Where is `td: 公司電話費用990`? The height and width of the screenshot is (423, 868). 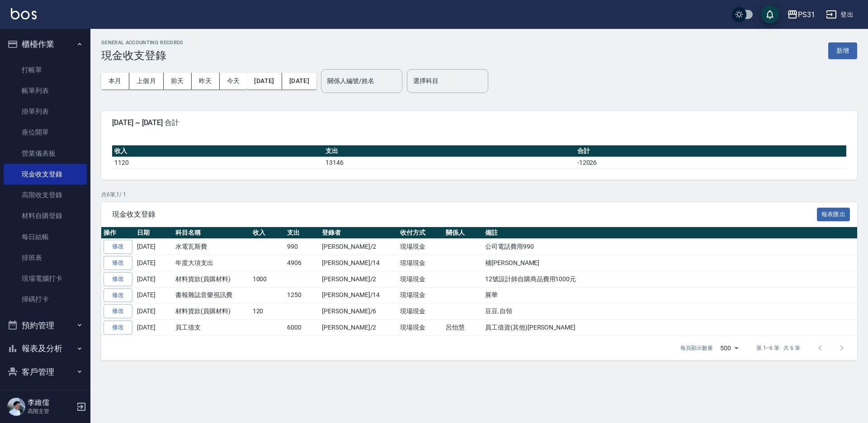 td: 公司電話費用990 is located at coordinates (670, 247).